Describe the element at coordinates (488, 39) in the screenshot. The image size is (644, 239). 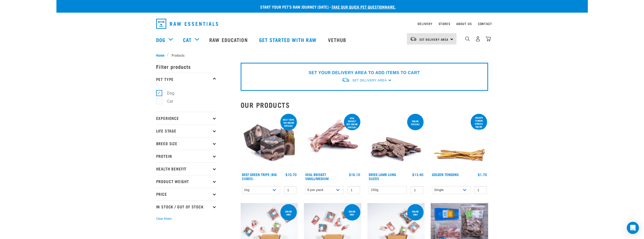
I see `img: home-icon@2x.png` at that location.